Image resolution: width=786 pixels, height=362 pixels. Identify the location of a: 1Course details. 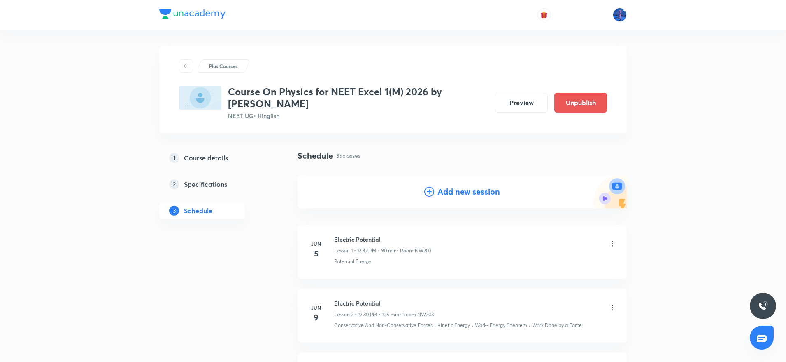
(215, 158).